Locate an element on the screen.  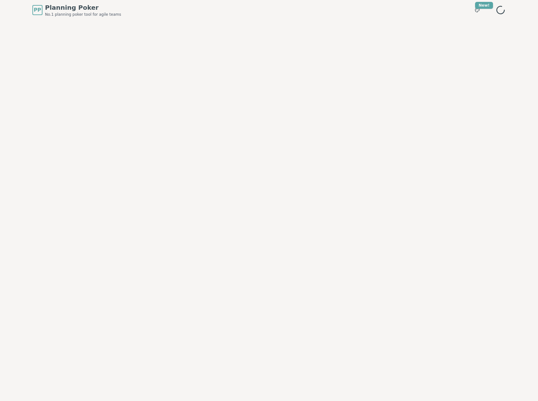
a: PPPlanning PokerNo.1 planning poker tool for agile teams is located at coordinates (77, 10).